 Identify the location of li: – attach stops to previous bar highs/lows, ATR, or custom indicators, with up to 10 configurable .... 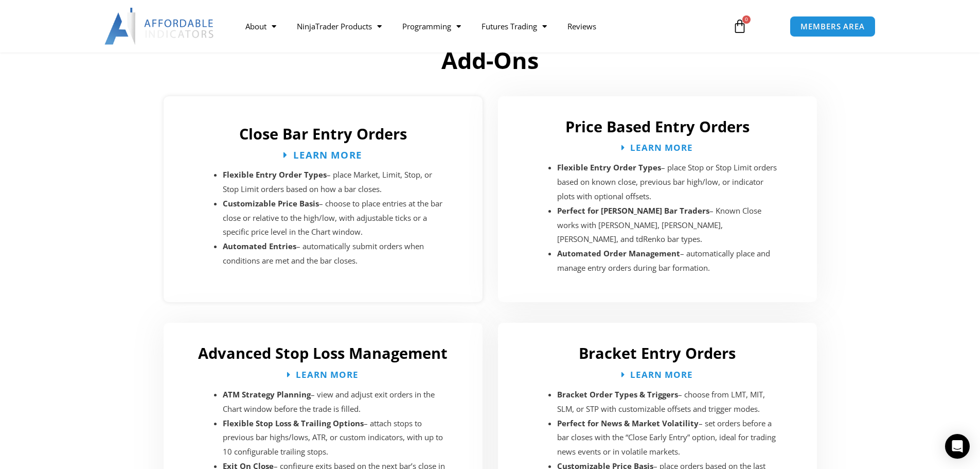
(334, 438).